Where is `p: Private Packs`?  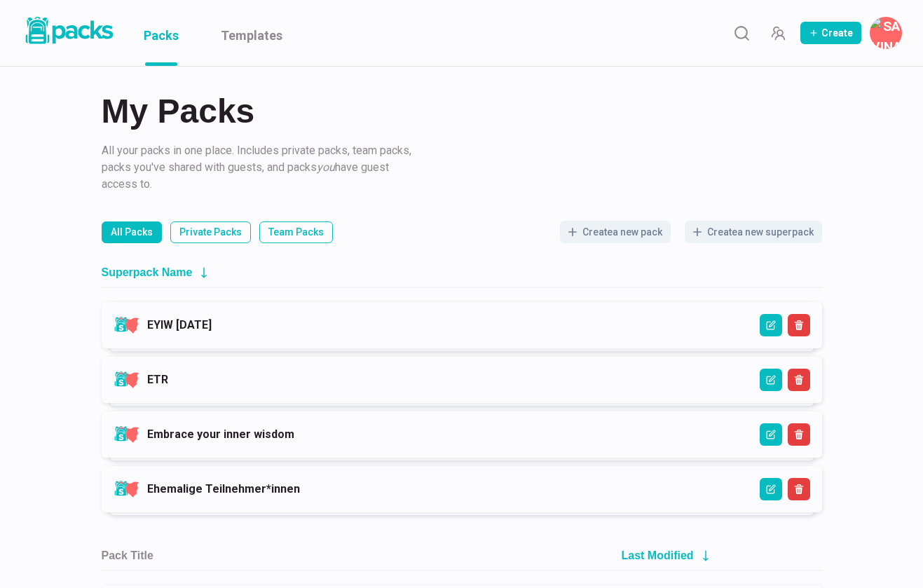 p: Private Packs is located at coordinates (210, 232).